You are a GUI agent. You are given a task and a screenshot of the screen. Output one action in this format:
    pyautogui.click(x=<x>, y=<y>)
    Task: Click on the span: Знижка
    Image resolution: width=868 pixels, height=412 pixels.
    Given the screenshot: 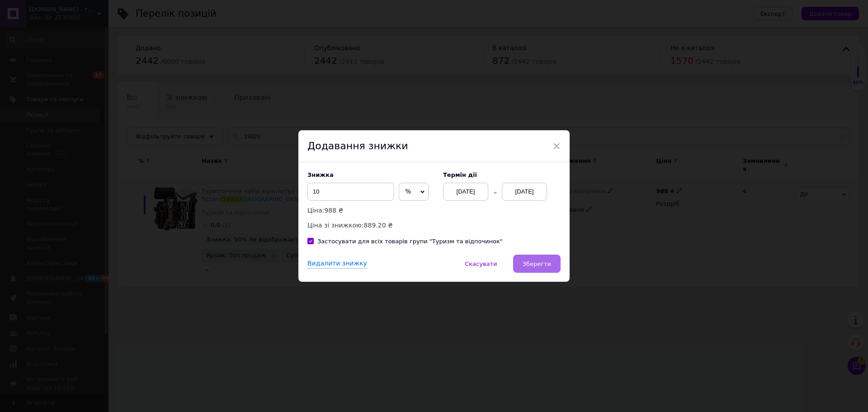 What is the action you would take?
    pyautogui.click(x=321, y=174)
    